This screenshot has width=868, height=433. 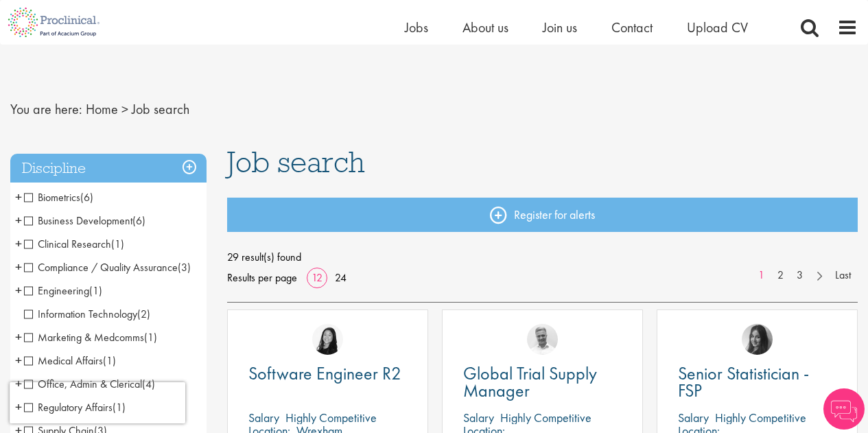 What do you see at coordinates (184, 267) in the screenshot?
I see `span: (3)` at bounding box center [184, 267].